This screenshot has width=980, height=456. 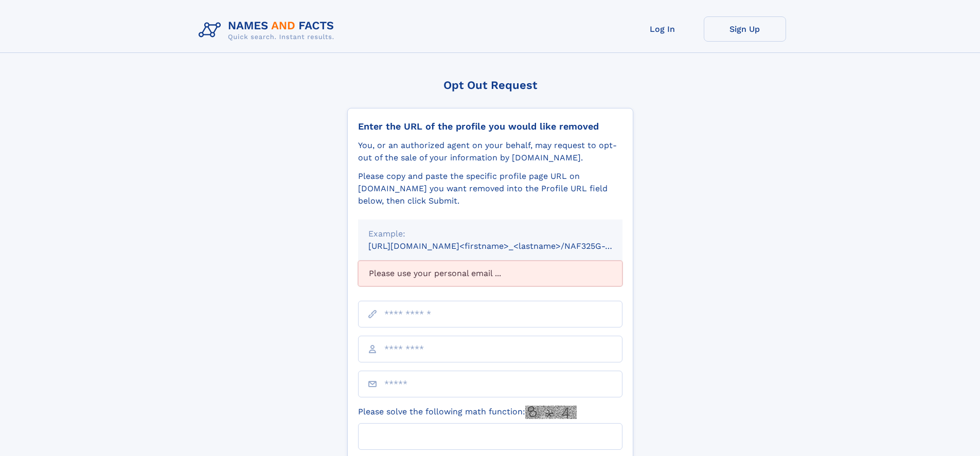 I want to click on div: Please use your personal email ..., so click(x=490, y=273).